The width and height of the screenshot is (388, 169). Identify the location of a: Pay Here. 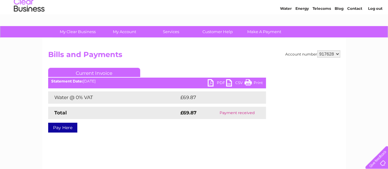
(63, 128).